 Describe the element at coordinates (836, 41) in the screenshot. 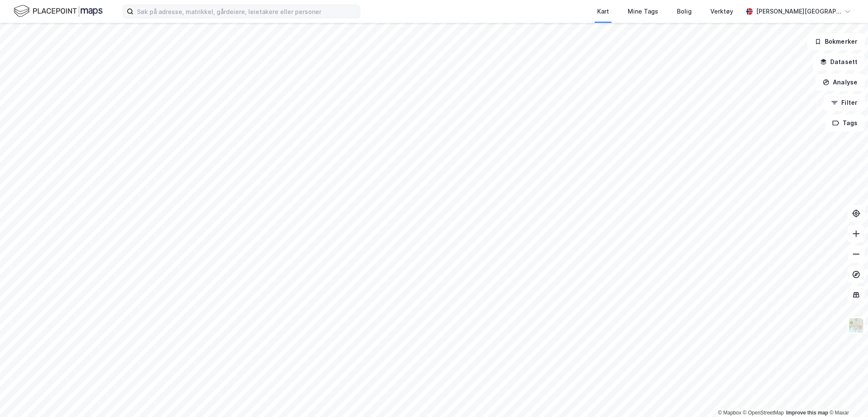

I see `button: Bokmerker` at that location.